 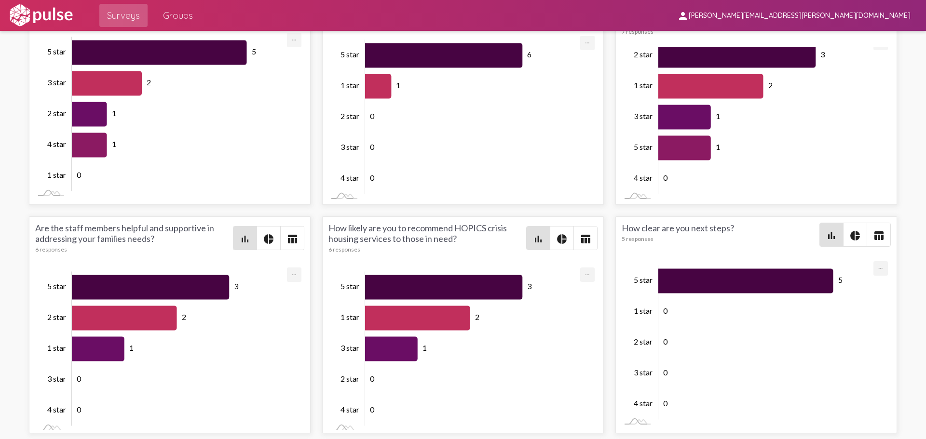 I want to click on button: Pie style chart, so click(x=562, y=238).